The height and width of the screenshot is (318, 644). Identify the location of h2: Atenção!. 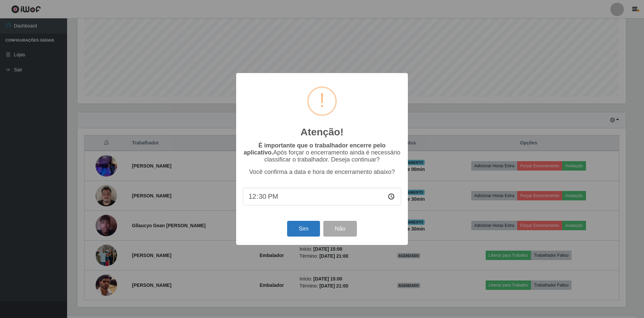
(322, 132).